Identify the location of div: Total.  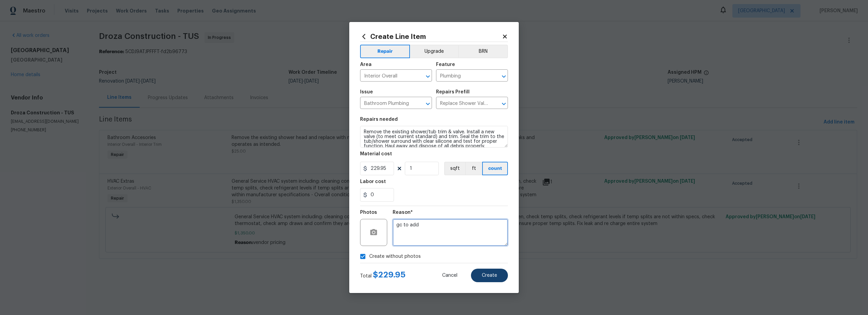
(383, 276).